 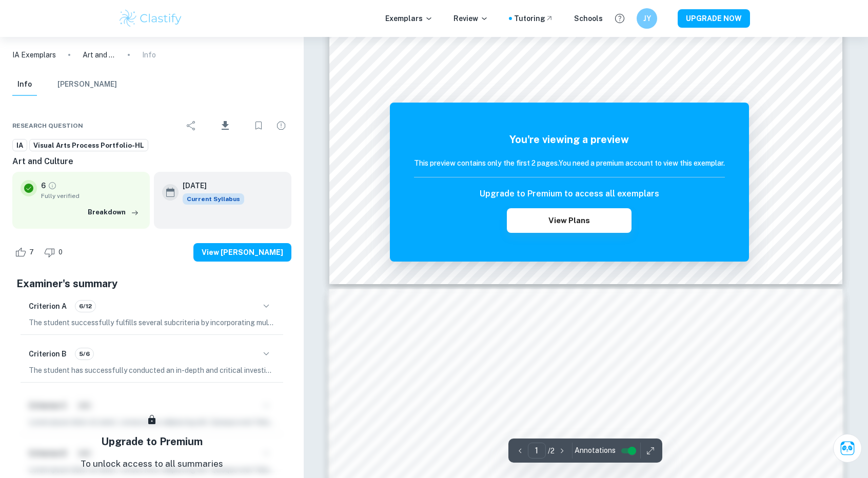 What do you see at coordinates (25, 84) in the screenshot?
I see `button: Info` at bounding box center [25, 84].